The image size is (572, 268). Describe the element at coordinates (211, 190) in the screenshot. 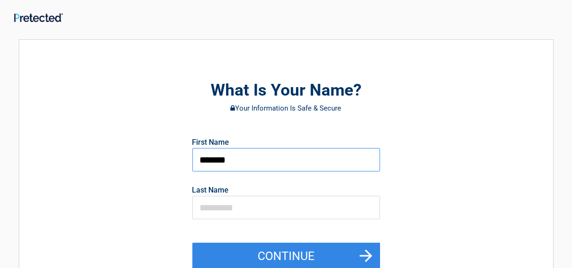

I see `label: Last Name` at that location.